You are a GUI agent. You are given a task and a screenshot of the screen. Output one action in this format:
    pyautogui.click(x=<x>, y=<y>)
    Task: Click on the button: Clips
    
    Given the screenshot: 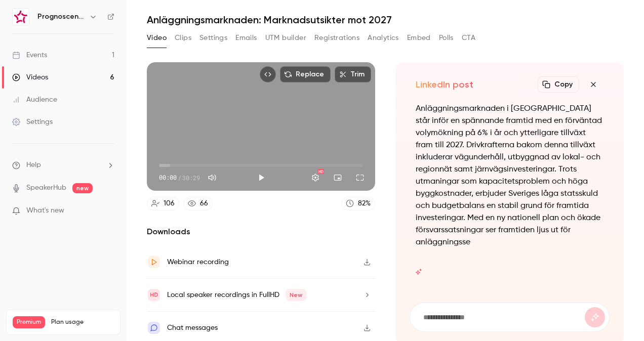 What is the action you would take?
    pyautogui.click(x=183, y=38)
    